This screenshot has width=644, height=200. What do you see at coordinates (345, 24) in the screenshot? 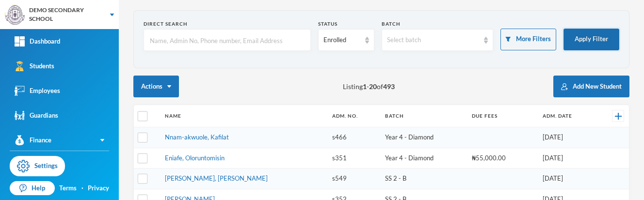
I see `div: Status` at bounding box center [345, 24].